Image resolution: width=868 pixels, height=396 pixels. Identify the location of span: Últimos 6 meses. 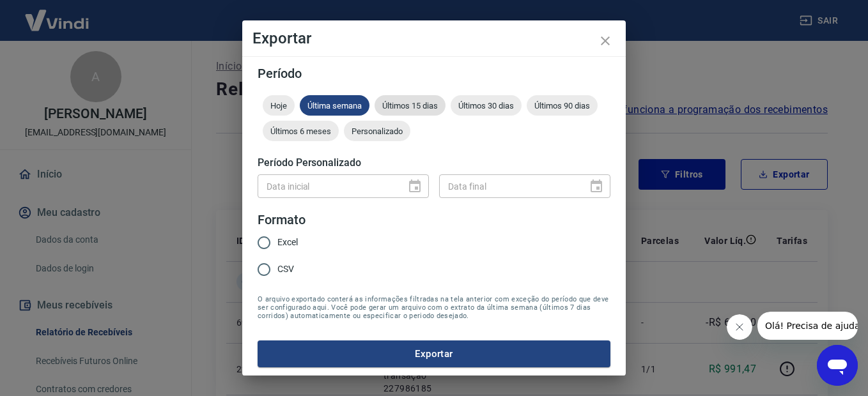
(301, 131).